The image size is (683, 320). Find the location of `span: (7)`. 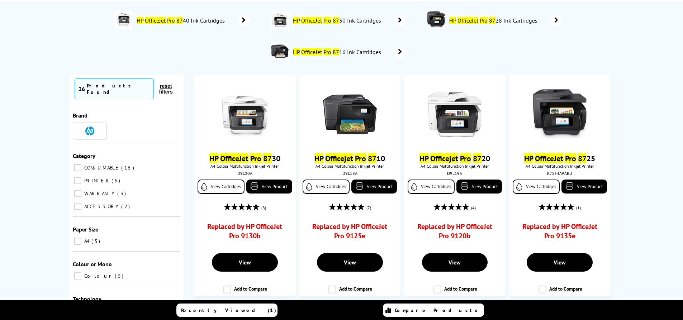

span: (7) is located at coordinates (369, 208).